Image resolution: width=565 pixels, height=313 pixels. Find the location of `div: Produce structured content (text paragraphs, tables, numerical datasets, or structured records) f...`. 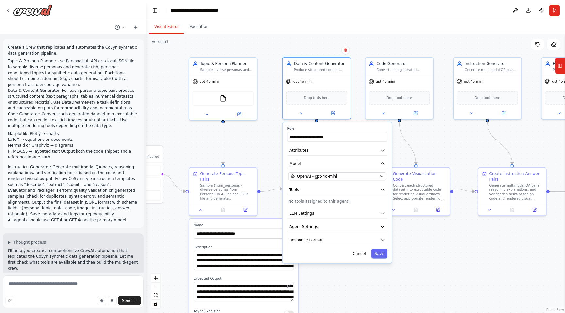

div: Produce structured content (text paragraphs, tables, numerical datasets, or structured records) f... is located at coordinates (320, 70).